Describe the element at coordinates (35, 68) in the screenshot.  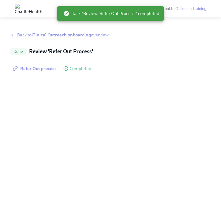
I see `a: Refer Out process` at that location.